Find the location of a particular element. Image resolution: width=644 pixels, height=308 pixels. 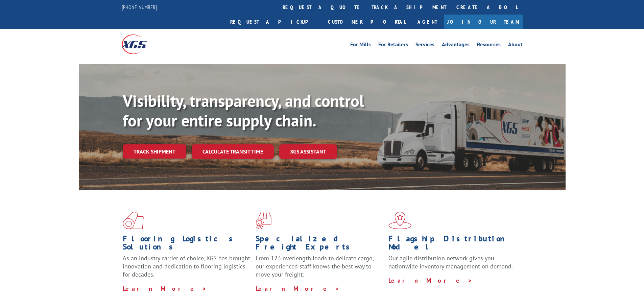

h1: Flooring Logistics Solutions is located at coordinates (186, 244).